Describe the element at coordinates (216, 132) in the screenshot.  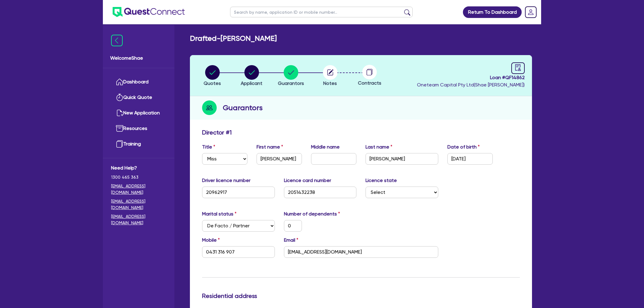
I see `h3: Director # 1` at that location.